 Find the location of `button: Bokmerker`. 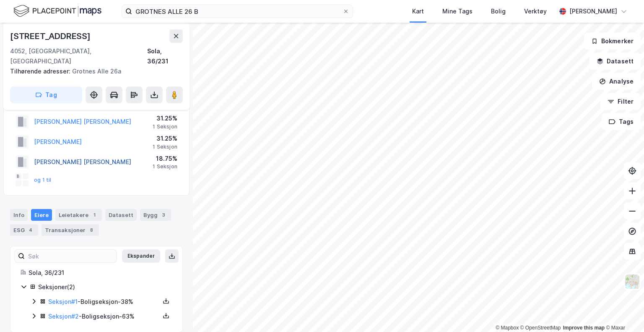

button: Bokmerker is located at coordinates (612, 41).